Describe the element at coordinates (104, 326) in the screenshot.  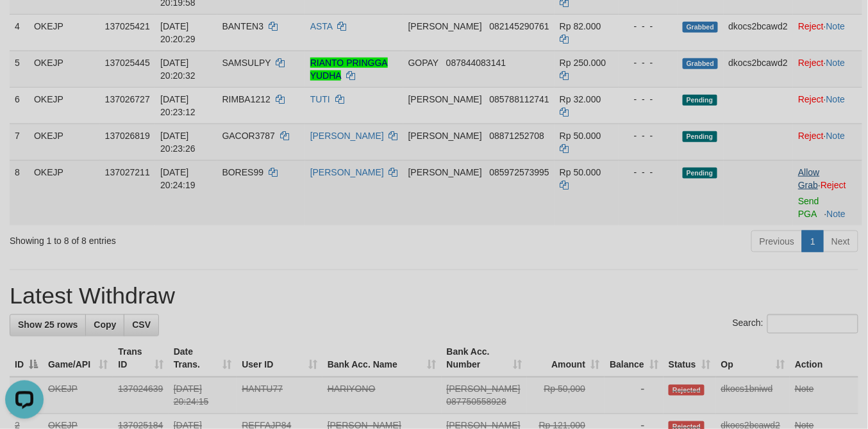
I see `span: Copy` at that location.